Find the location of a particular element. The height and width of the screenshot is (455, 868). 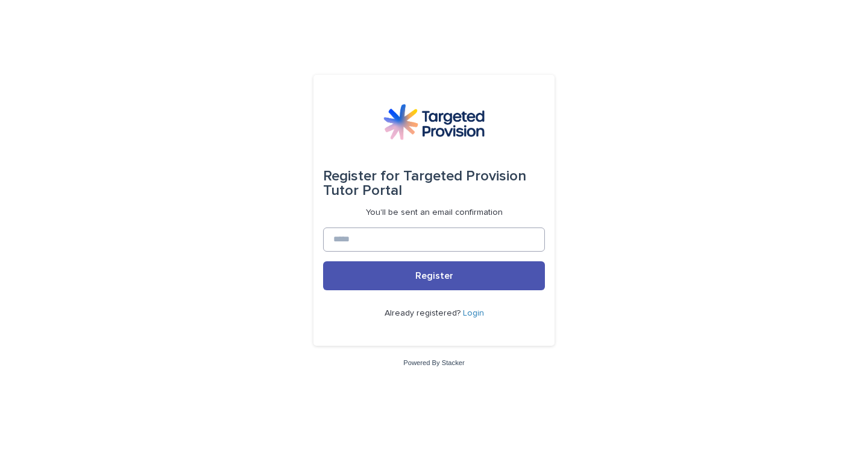

p: You'll be sent an email confirmation is located at coordinates (434, 212).